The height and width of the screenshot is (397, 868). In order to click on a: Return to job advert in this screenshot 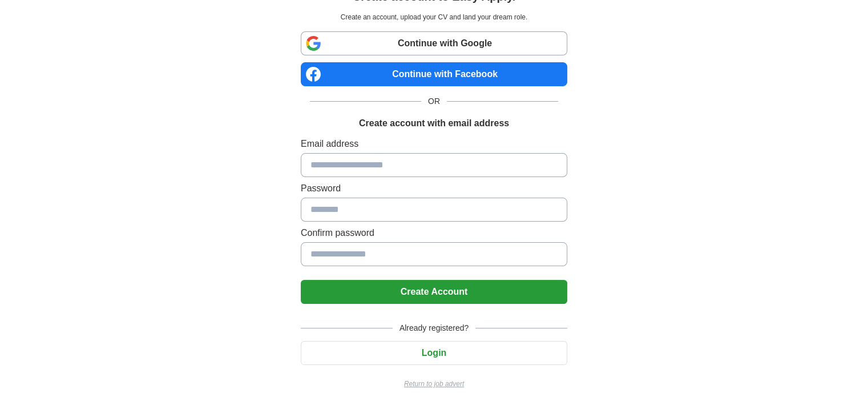, I will do `click(434, 384)`.